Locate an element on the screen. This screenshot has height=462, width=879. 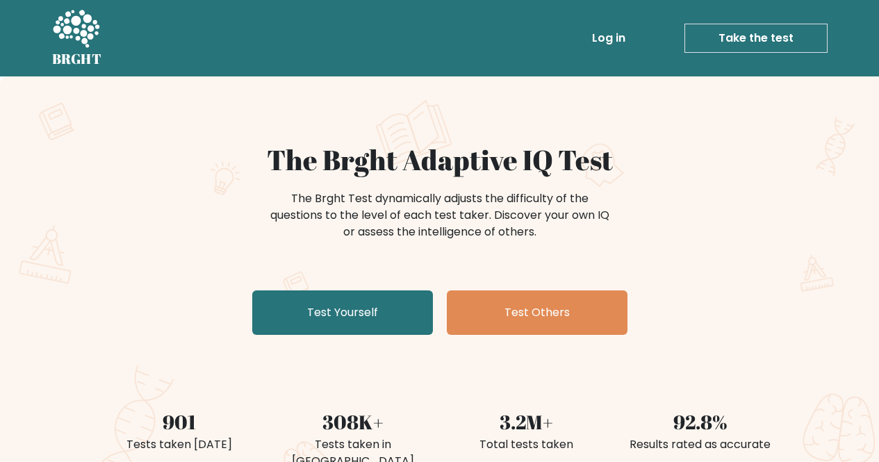
div: Total tests taken is located at coordinates (527, 445).